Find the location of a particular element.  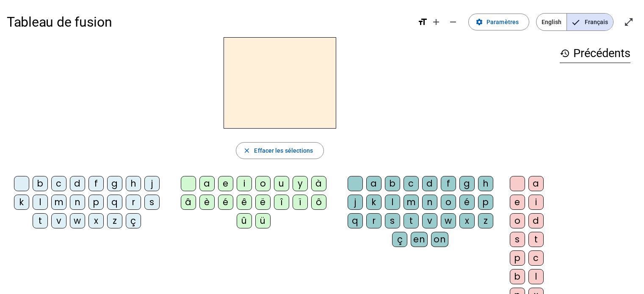

h1: Tableau de fusion is located at coordinates (209, 22).